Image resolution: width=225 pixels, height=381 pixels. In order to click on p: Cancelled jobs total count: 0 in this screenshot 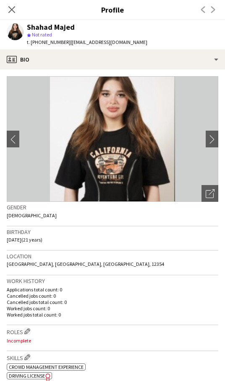, I will do `click(112, 302)`.